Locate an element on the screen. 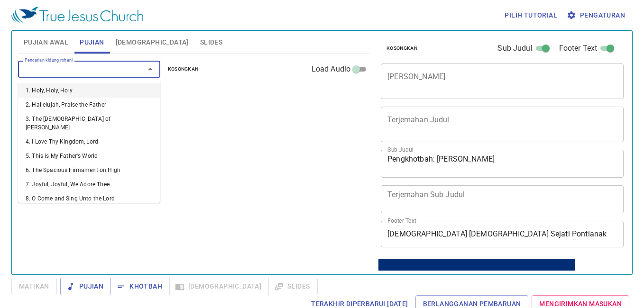 This screenshot has height=308, width=644. li: 7. Joyful, Joyful, We Adore Thee is located at coordinates (89, 184).